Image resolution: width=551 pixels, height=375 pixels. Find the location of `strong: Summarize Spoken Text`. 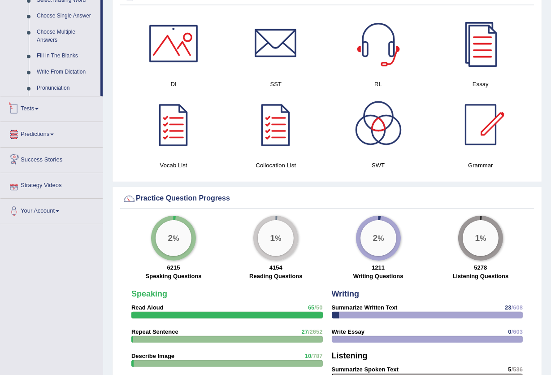

strong: Summarize Spoken Text is located at coordinates (365, 369).